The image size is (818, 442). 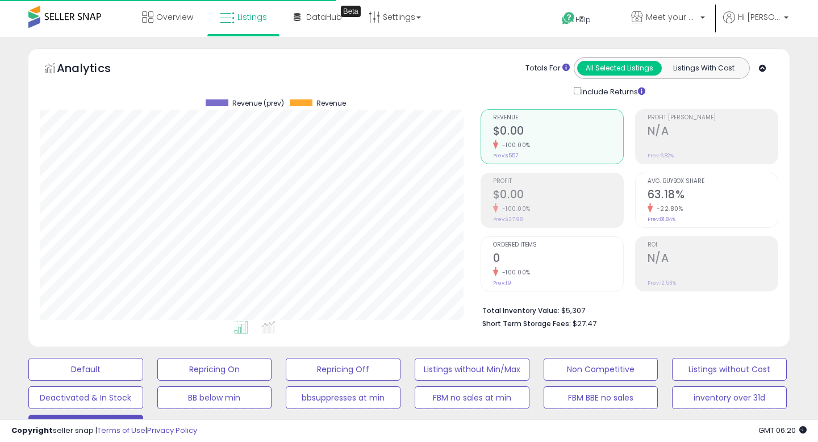 I want to click on a: Help, so click(x=583, y=20).